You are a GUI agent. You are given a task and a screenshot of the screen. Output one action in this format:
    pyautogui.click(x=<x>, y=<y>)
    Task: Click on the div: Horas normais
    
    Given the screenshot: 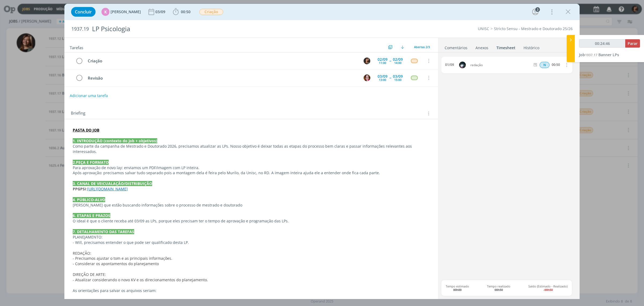 What is the action you would take?
    pyautogui.click(x=545, y=65)
    